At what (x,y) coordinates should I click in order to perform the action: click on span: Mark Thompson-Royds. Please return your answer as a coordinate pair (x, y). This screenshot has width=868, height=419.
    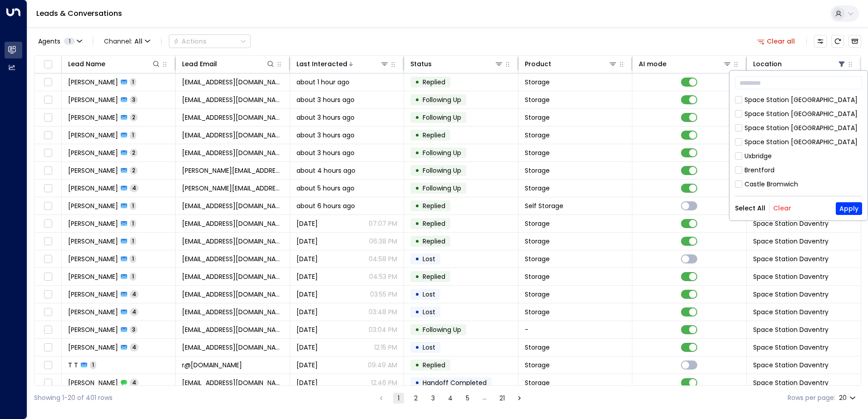
    Looking at the image, I should click on (93, 100).